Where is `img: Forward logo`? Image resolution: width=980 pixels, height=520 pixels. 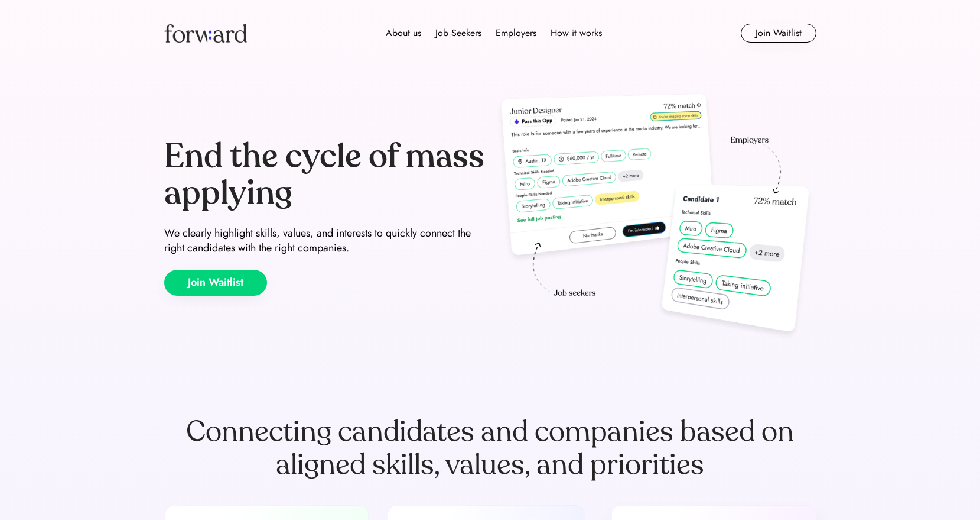 img: Forward logo is located at coordinates (205, 33).